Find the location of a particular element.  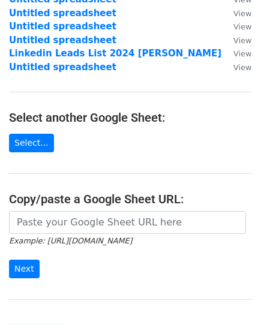

h4: Select another Google Sheet: is located at coordinates (130, 117).